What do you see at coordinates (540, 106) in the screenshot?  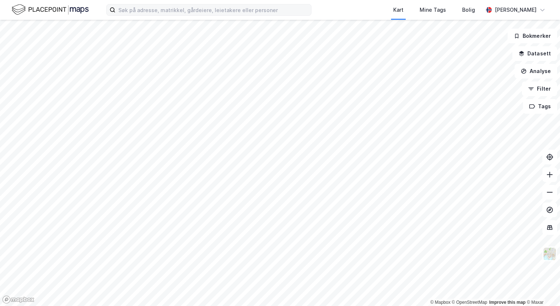 I see `button: Tags` at bounding box center [540, 106].